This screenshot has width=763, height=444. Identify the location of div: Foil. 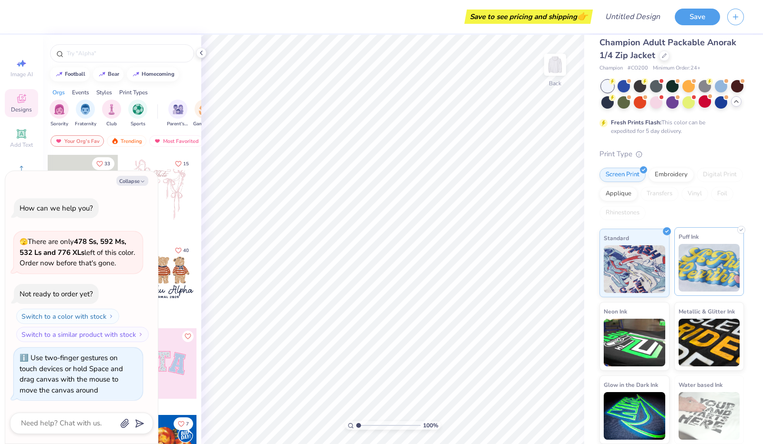
(722, 194).